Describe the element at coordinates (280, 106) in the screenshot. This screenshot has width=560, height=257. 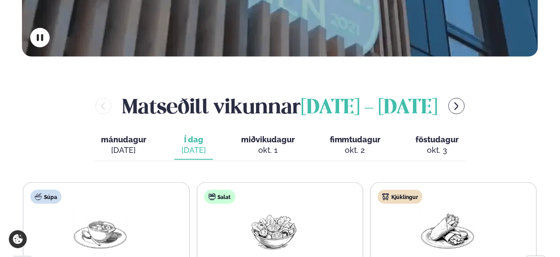
I see `h2: Matseðill vikunnar` at that location.